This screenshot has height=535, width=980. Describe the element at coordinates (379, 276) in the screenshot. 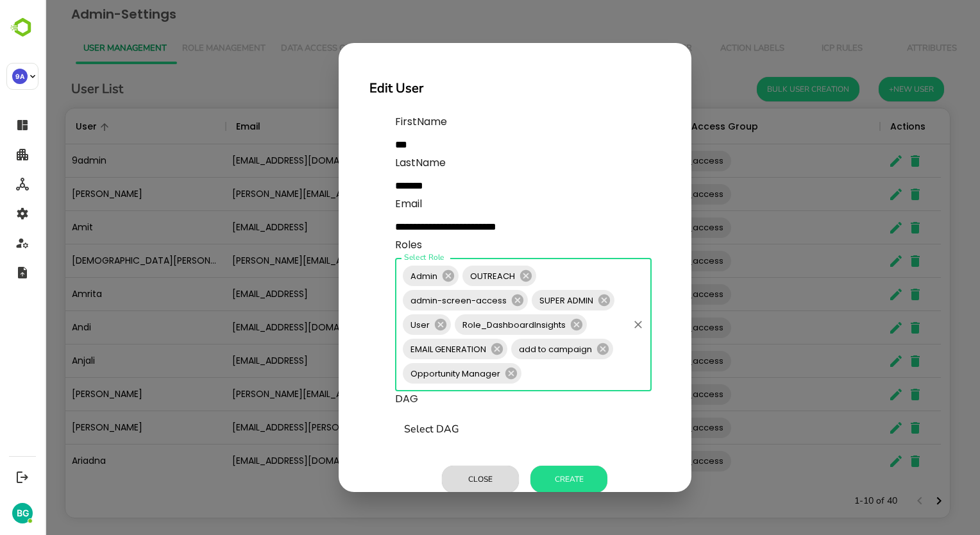

I see `span: Admin` at that location.